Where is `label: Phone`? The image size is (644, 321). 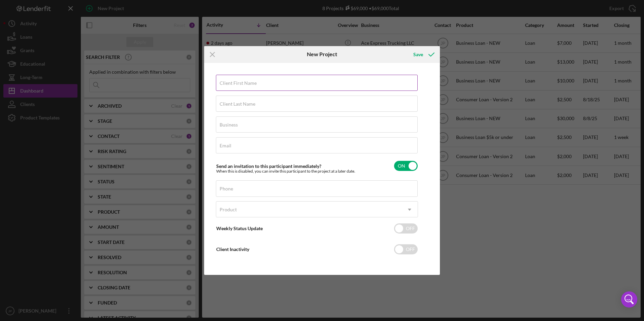 label: Phone is located at coordinates (226, 189).